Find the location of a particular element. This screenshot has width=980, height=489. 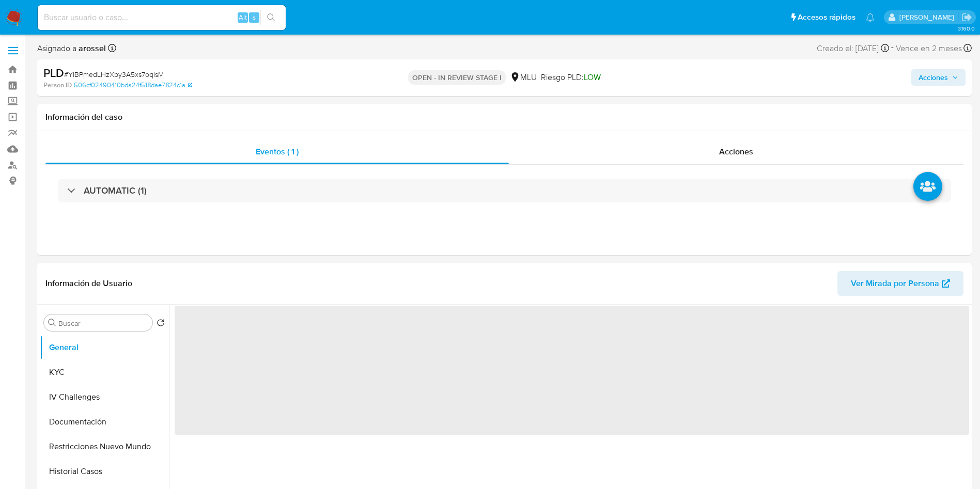

b: arossel is located at coordinates (91, 49).